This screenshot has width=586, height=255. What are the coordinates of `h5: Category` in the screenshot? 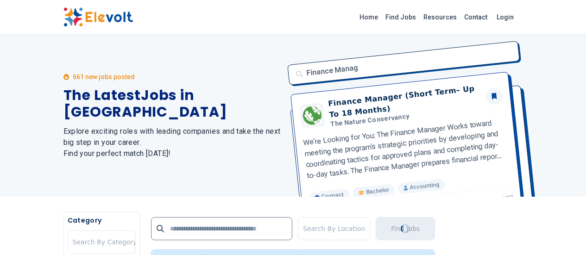 It's located at (101, 221).